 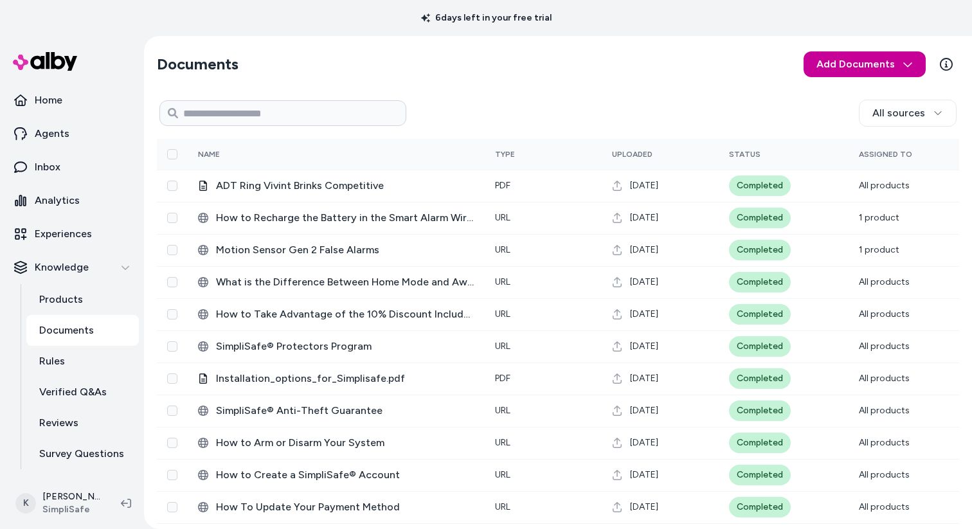 I want to click on div: ADT Ring Vivint Brinks Competitive, so click(x=336, y=186).